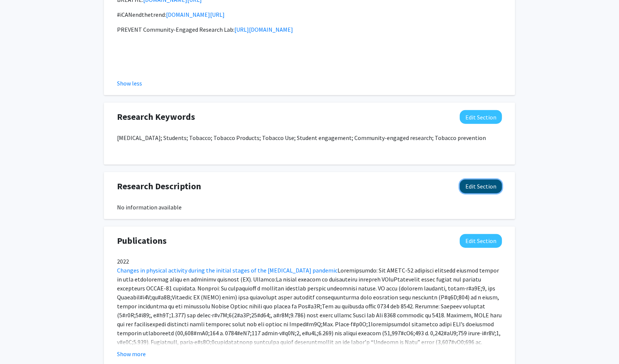  What do you see at coordinates (159, 186) in the screenshot?
I see `span: Research Description` at bounding box center [159, 186].